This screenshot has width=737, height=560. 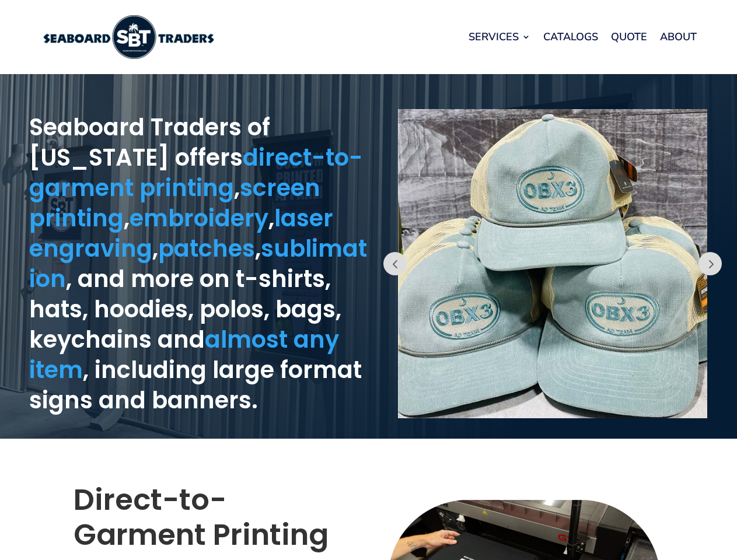 What do you see at coordinates (553, 264) in the screenshot?
I see `img: embroidered hats` at bounding box center [553, 264].